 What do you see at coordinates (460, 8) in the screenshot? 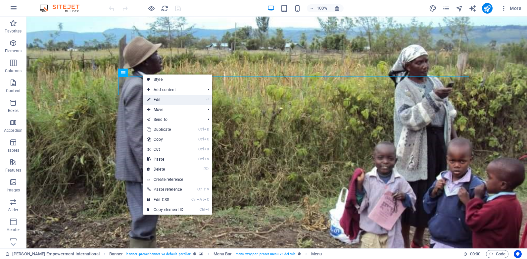
I see `button: navigator` at bounding box center [460, 8].